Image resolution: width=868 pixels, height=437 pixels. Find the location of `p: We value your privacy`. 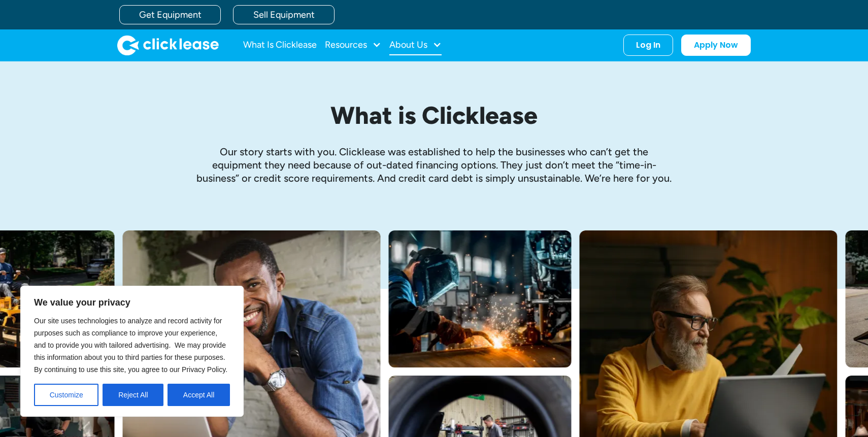

p: We value your privacy is located at coordinates (132, 303).